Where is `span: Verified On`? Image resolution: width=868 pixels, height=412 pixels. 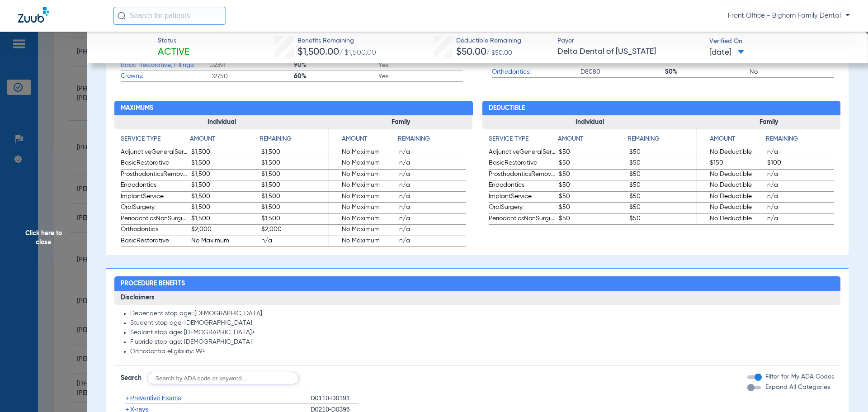
span: Verified On is located at coordinates (782, 41).